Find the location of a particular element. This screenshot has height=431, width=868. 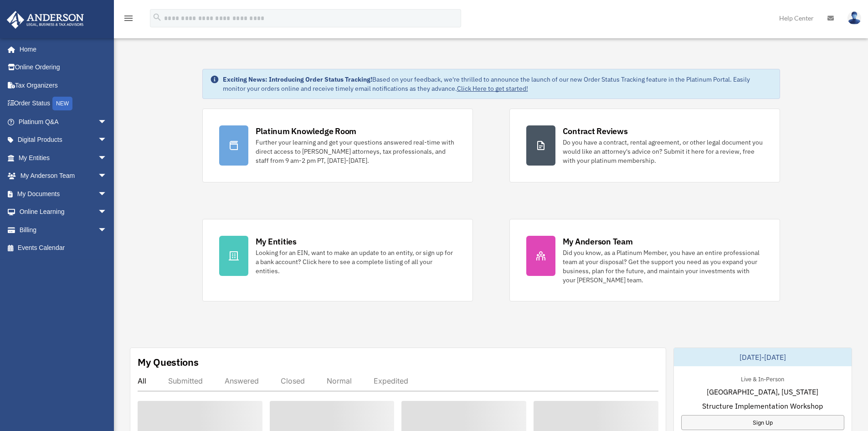

a: Contract Reviews Do you have a contract, rental agreement, or other legal document you would like... is located at coordinates (645, 145).